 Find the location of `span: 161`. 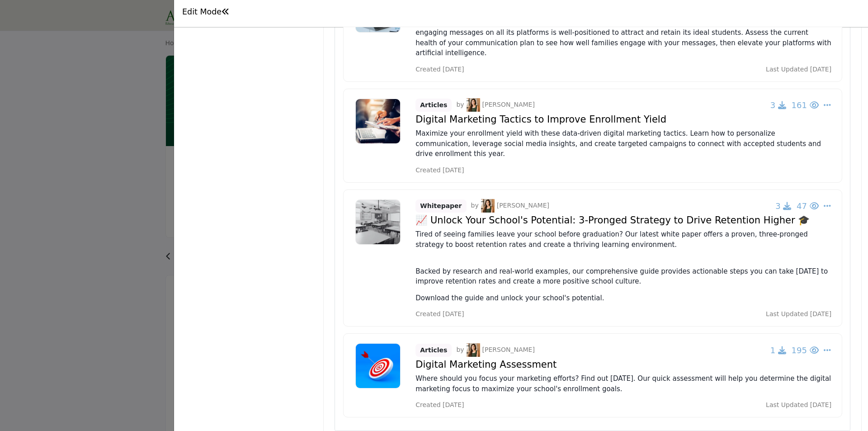

span: 161 is located at coordinates (799, 105).